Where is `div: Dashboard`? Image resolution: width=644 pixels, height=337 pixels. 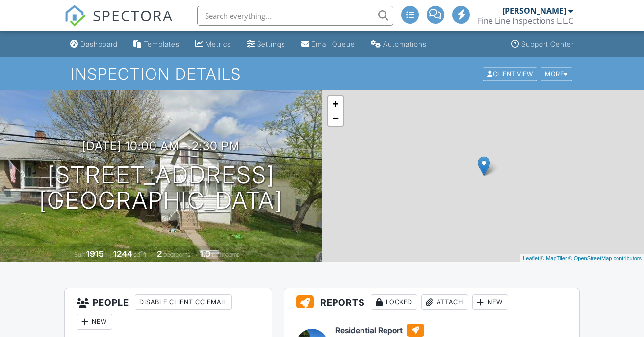
div: Dashboard is located at coordinates (99, 44).